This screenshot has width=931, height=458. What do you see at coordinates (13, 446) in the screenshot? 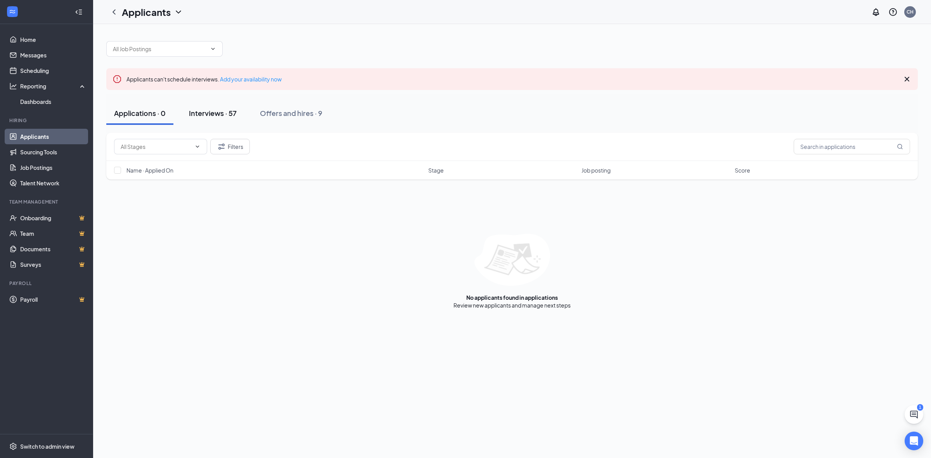
I see `svg: Settings` at bounding box center [13, 446].